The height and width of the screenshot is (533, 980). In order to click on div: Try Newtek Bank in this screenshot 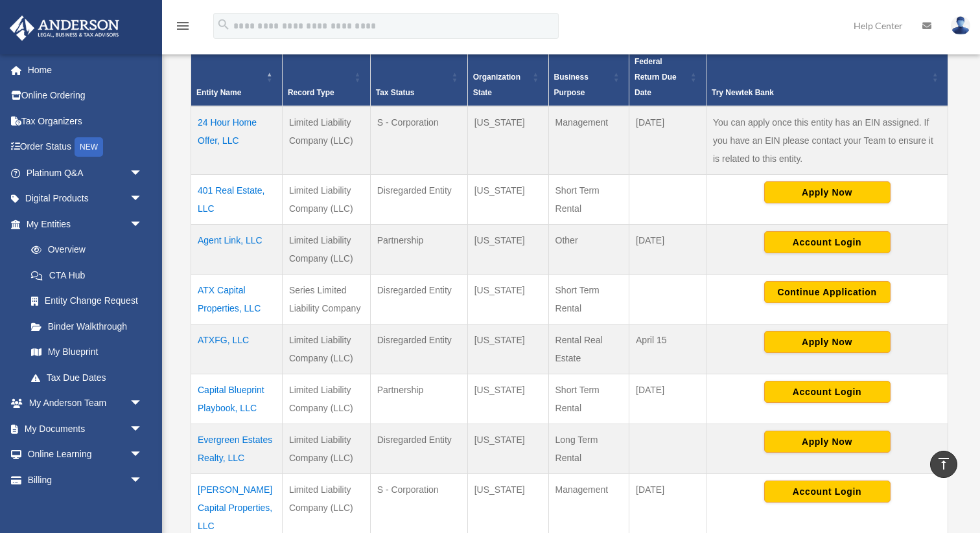, I will do `click(820, 93)`.